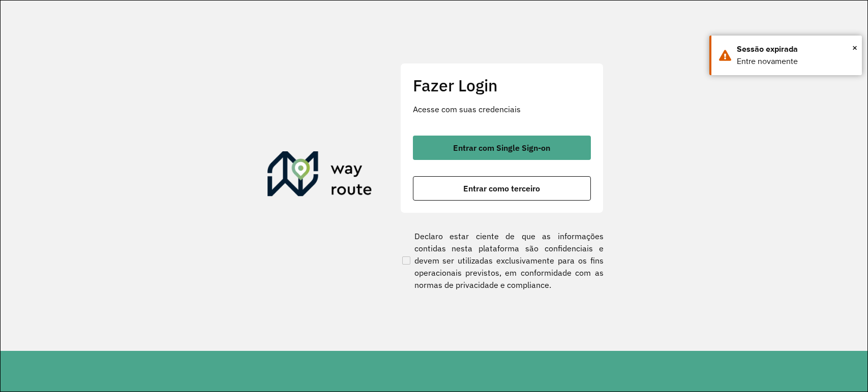 This screenshot has width=868, height=392. I want to click on h2: Fazer Login, so click(501, 85).